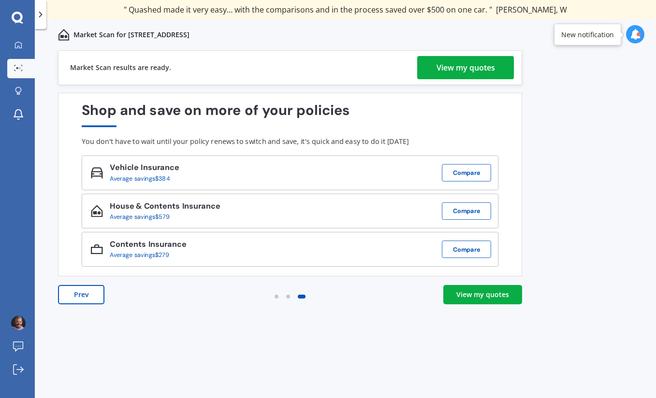  What do you see at coordinates (64, 35) in the screenshot?
I see `img: home-and-contents.b802091223b8502ef2dd.svg` at bounding box center [64, 35].